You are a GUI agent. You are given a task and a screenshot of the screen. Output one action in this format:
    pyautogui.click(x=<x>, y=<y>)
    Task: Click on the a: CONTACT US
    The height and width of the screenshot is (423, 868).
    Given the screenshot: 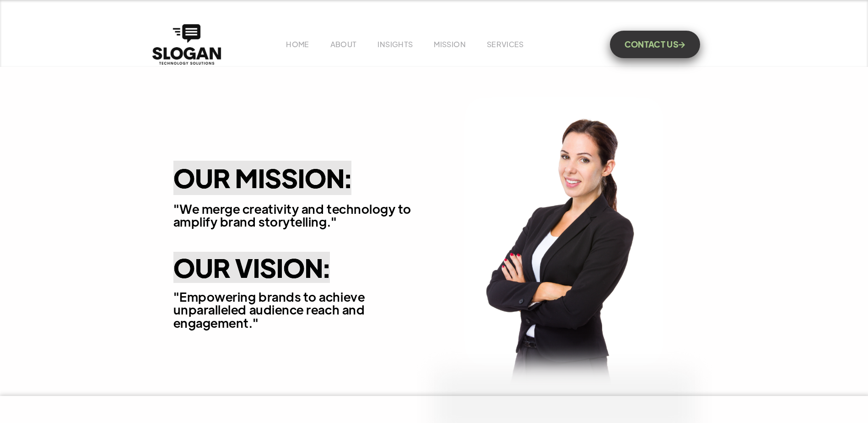 What is the action you would take?
    pyautogui.click(x=655, y=45)
    